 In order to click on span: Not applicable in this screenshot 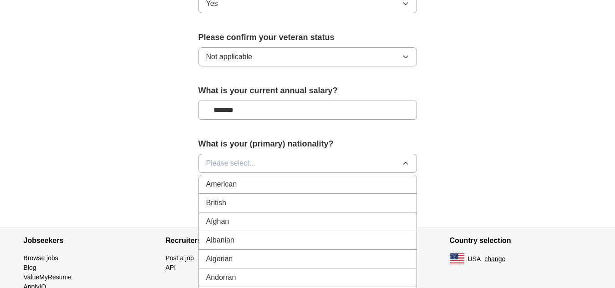, I will do `click(229, 57)`.